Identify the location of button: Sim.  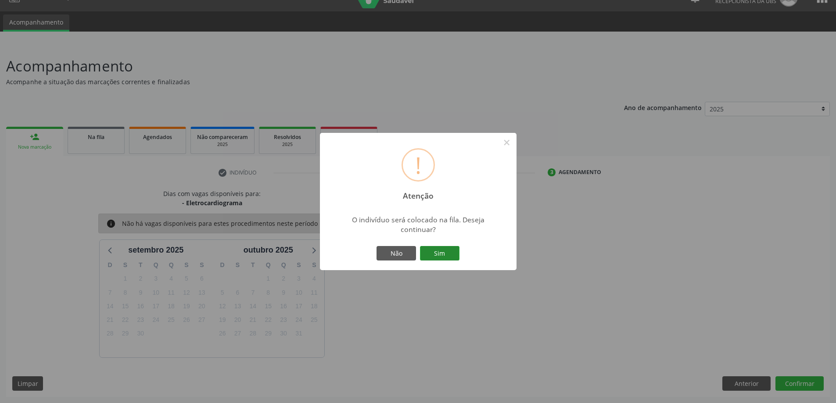
(440, 254).